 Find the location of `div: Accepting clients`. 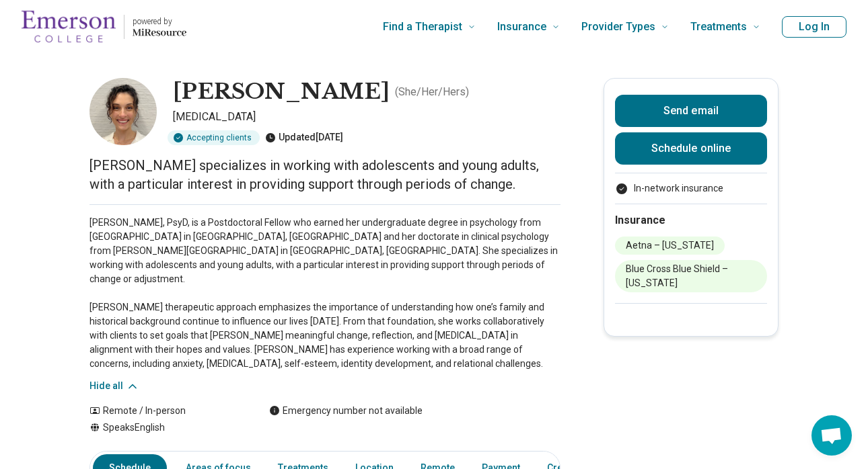

div: Accepting clients is located at coordinates (213, 137).